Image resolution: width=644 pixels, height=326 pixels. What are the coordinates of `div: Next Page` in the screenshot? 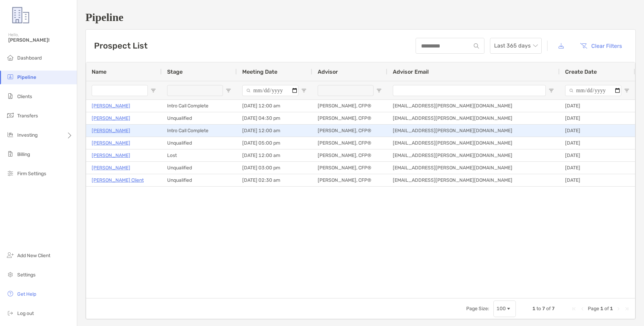 It's located at (618, 309).